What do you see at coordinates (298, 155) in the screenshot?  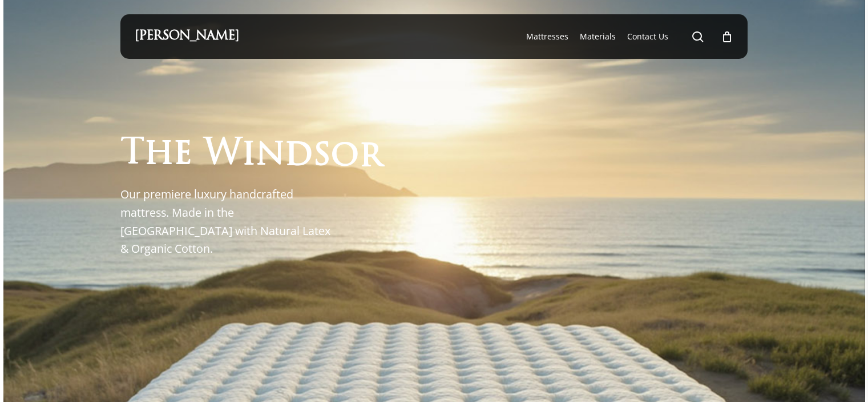 I see `span: d` at bounding box center [298, 155].